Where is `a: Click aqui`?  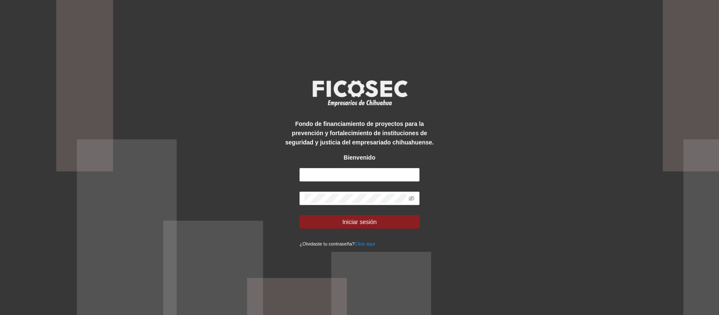
a: Click aqui is located at coordinates (365, 244).